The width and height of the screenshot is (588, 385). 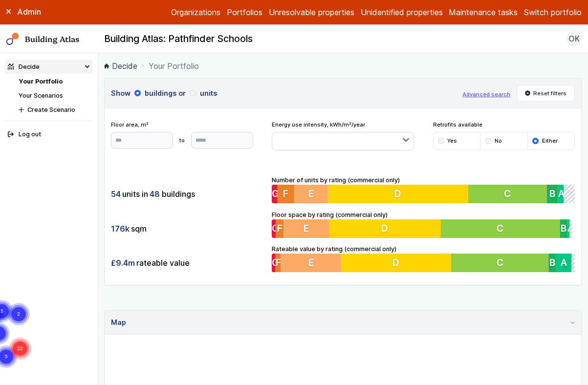 What do you see at coordinates (423, 259) in the screenshot?
I see `div: Rateable value by rating (commercial only)` at bounding box center [423, 259].